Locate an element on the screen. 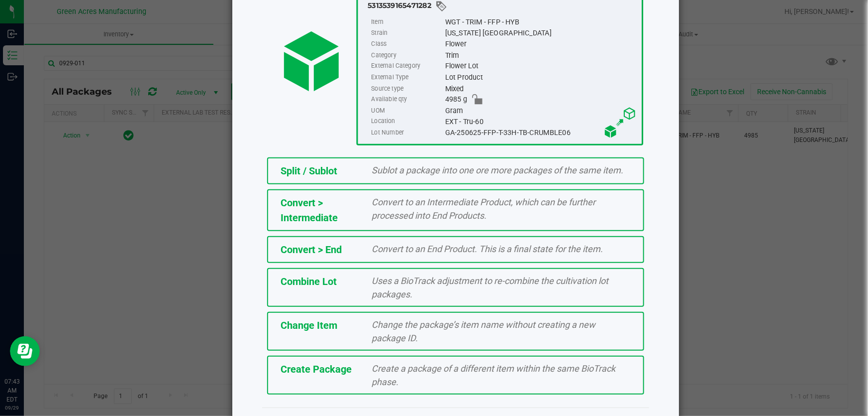  label: Category is located at coordinates (407, 55).